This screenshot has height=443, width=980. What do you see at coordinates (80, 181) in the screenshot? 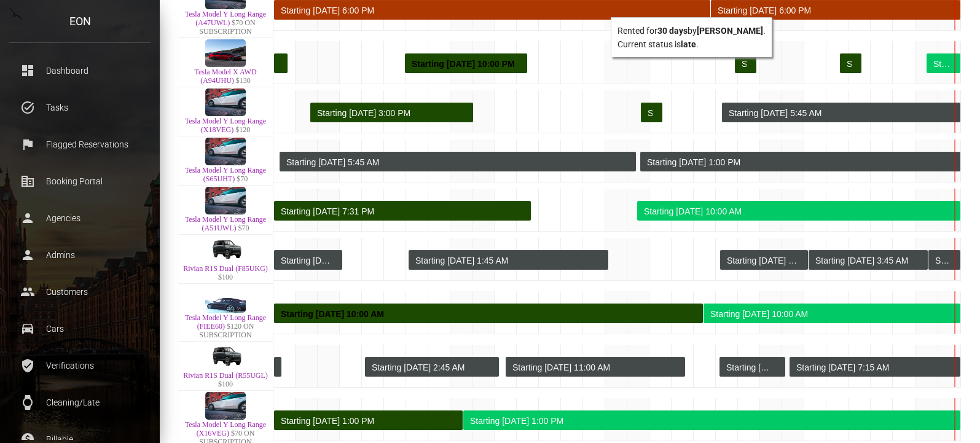
I see `p: Booking Portal` at bounding box center [80, 181].